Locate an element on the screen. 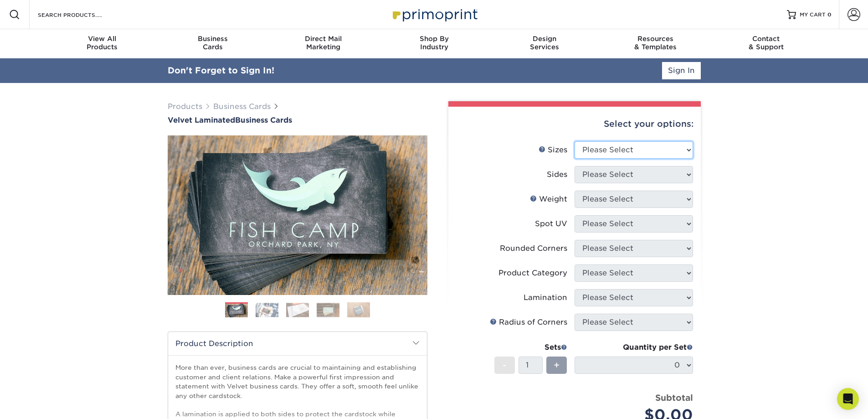 The height and width of the screenshot is (419, 868). div: Radius of Corners is located at coordinates (528, 322).